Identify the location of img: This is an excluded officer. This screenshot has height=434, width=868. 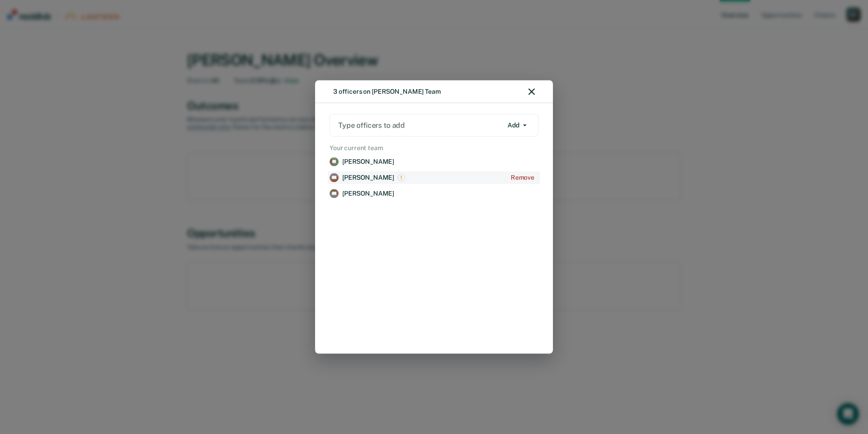
(401, 177).